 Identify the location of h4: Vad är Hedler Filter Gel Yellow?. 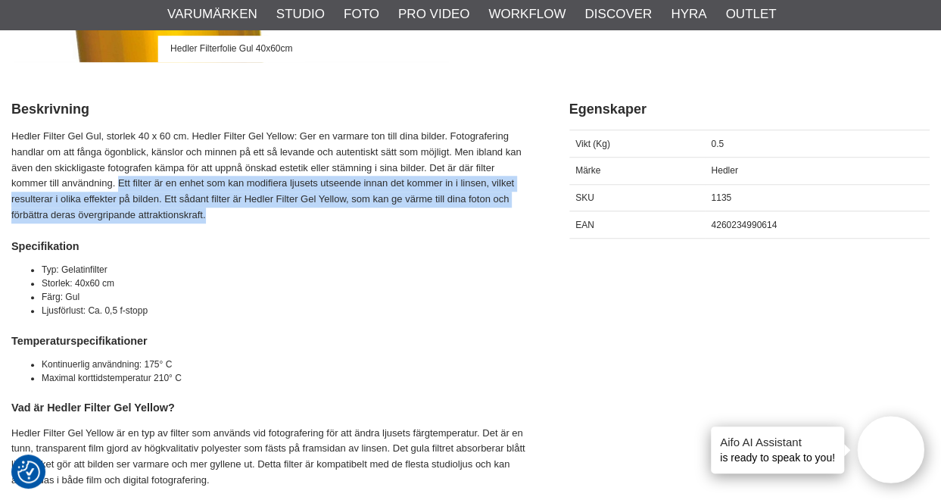
(271, 407).